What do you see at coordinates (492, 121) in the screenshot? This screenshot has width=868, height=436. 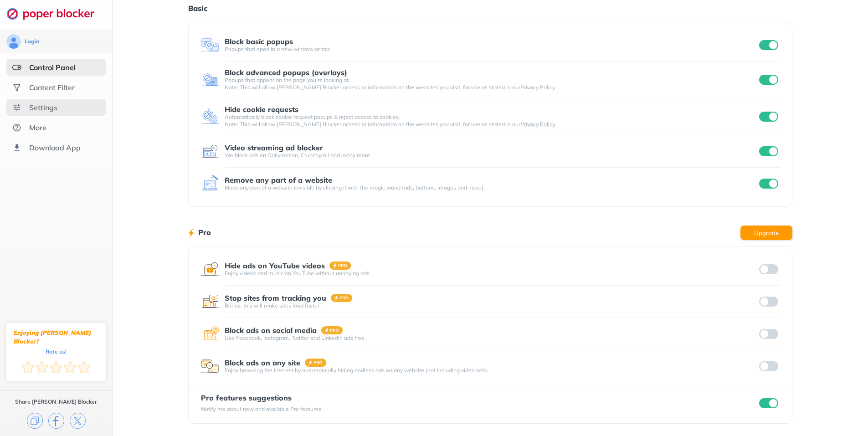 I see `div: Automatically block cookie request popups & reject access to cookies. Note: This will allow [PERS...` at bounding box center [492, 121].